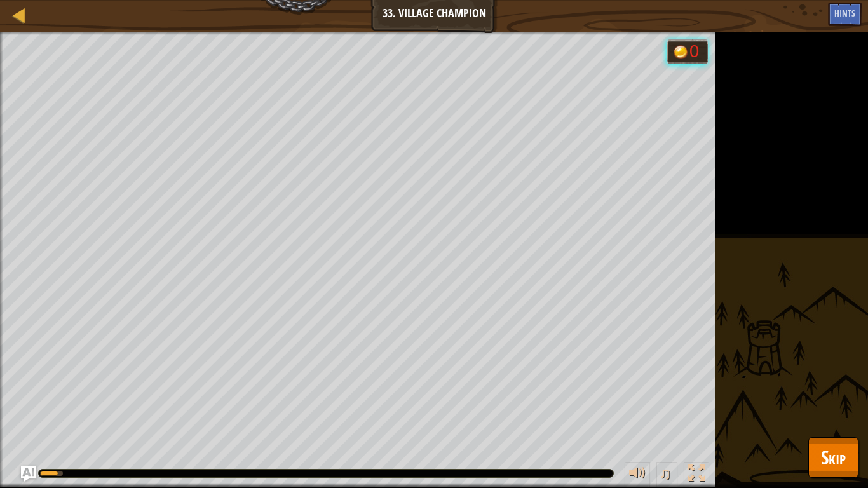 Image resolution: width=868 pixels, height=488 pixels. I want to click on button: Adjust volume, so click(638, 475).